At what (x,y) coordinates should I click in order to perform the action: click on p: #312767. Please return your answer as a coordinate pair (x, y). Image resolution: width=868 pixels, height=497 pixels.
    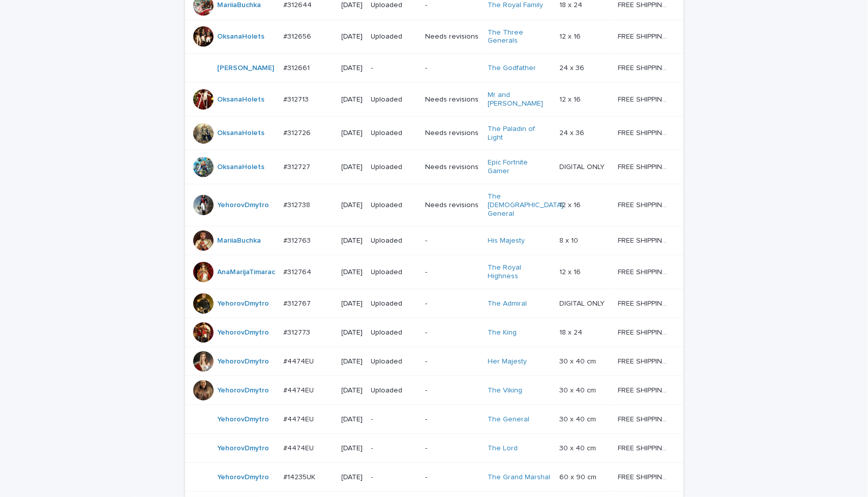
    Looking at the image, I should click on (299, 303).